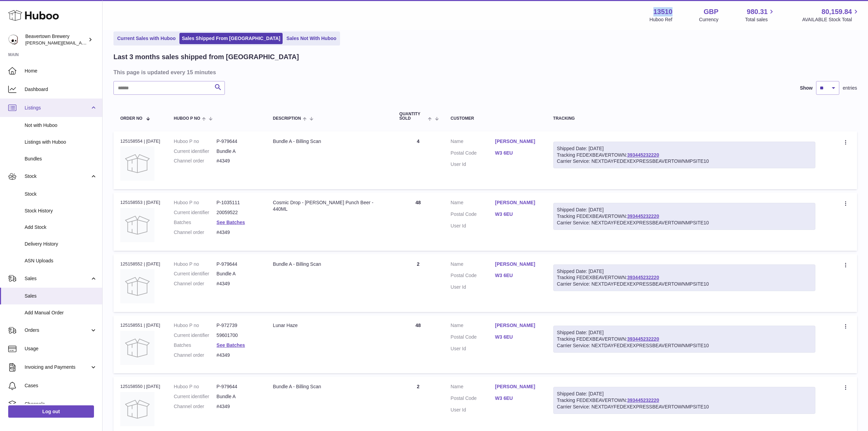 Image resolution: width=868 pixels, height=431 pixels. I want to click on span: Invoicing and Payments, so click(57, 367).